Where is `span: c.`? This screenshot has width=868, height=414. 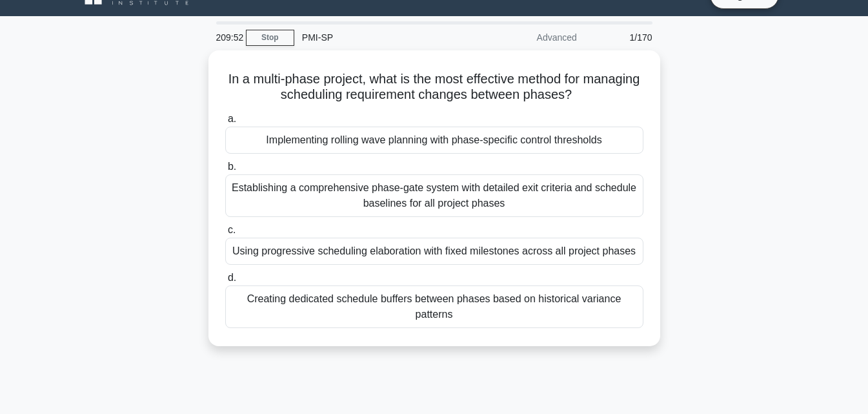 span: c. is located at coordinates (231, 229).